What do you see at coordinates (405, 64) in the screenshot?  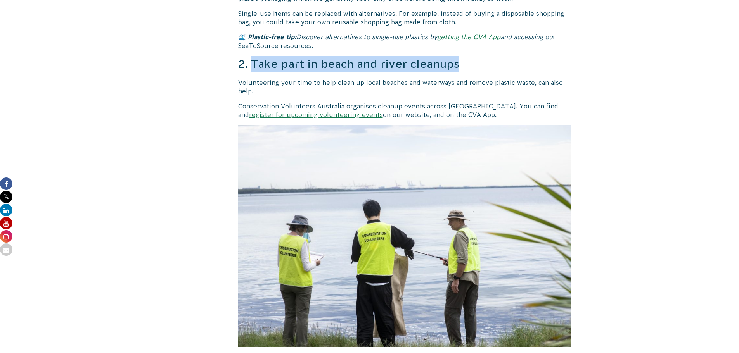 I see `h3: 2. Take part in beach and river cleanups` at bounding box center [405, 64].